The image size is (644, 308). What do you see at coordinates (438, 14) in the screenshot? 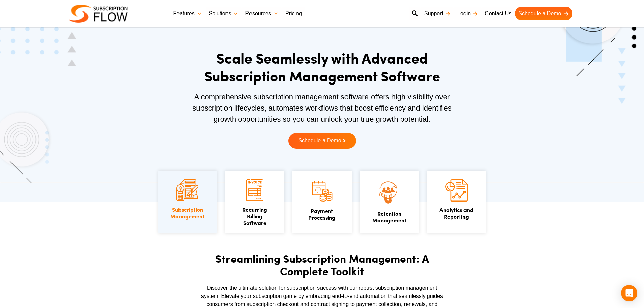
I see `a: Support` at bounding box center [438, 14].